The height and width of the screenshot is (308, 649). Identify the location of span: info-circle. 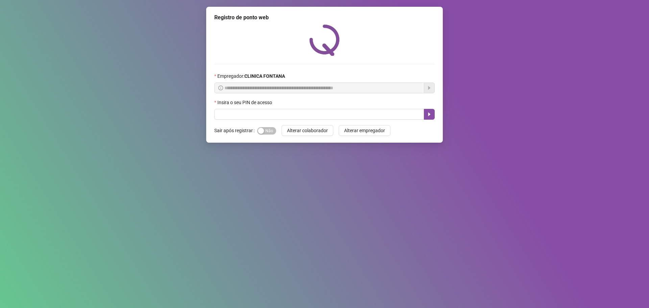
(221, 88).